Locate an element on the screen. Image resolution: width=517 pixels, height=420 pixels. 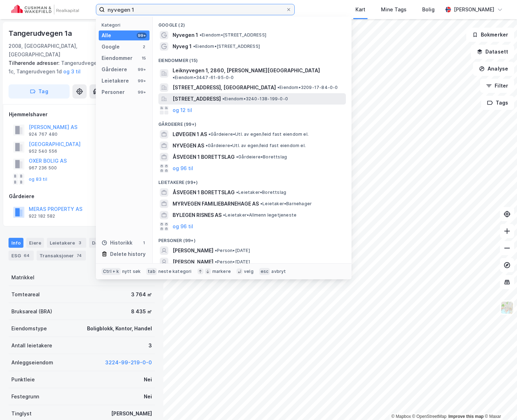
div: 64 is located at coordinates (27, 256).